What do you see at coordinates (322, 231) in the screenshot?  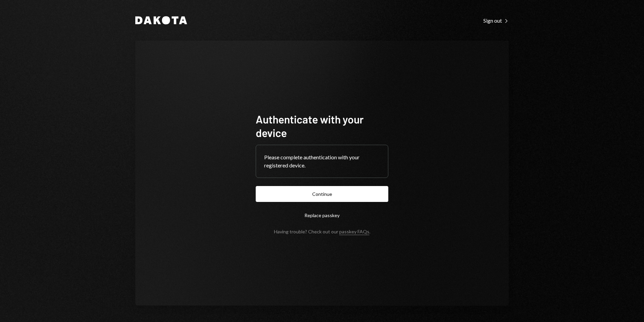 I see `div: Having trouble? Check out our .` at bounding box center [322, 231].